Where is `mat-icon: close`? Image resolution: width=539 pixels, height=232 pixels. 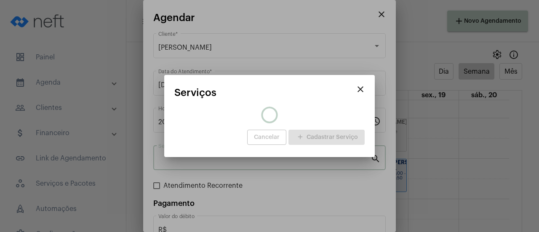 mat-icon: close is located at coordinates (360, 89).